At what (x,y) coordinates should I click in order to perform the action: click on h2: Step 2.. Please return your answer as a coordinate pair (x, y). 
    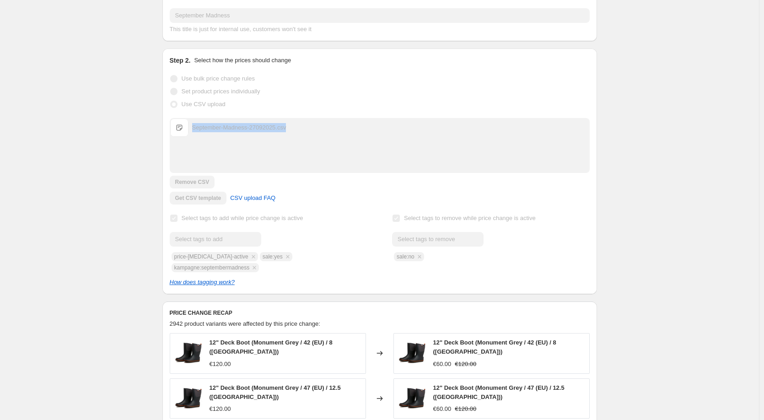
    Looking at the image, I should click on (180, 60).